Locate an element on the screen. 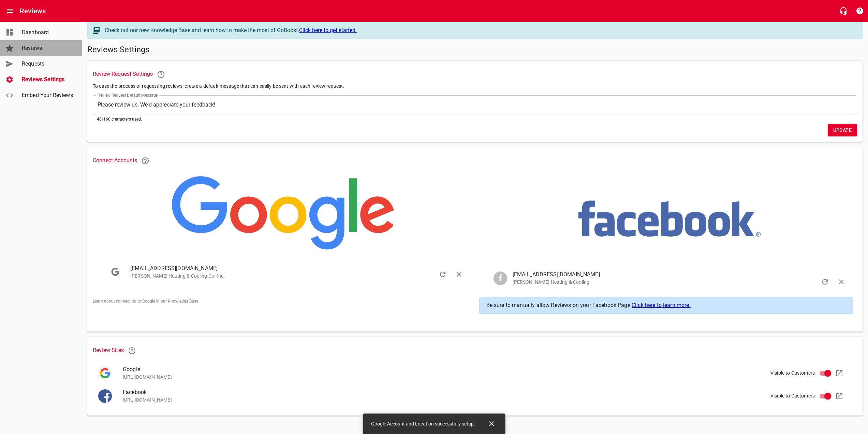  div: Google is located at coordinates (105, 373).